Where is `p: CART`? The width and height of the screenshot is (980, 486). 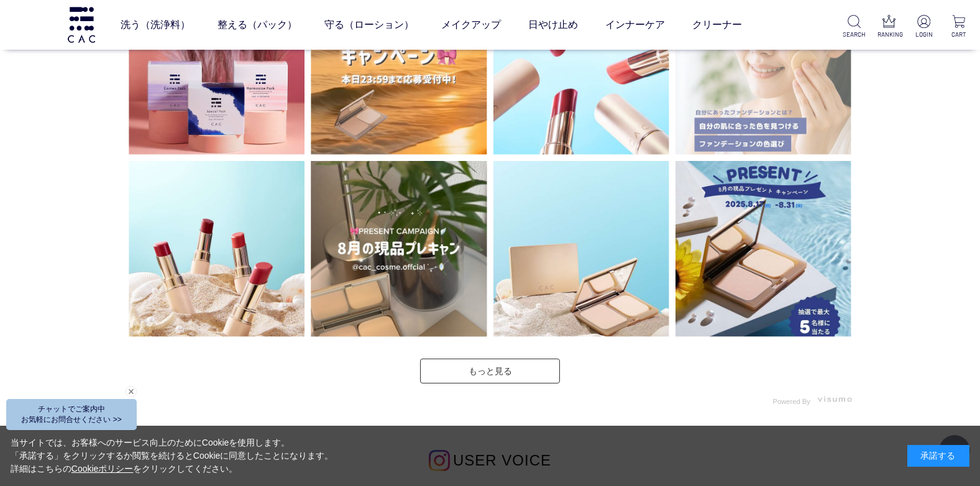 p: CART is located at coordinates (959, 34).